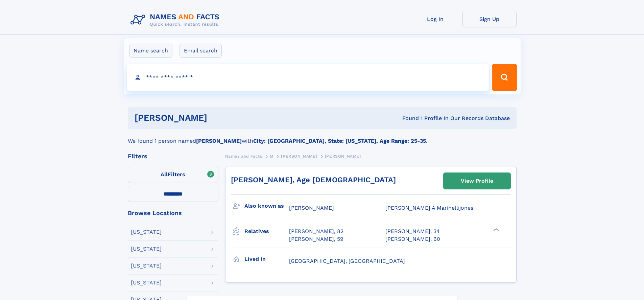 The image size is (644, 300). What do you see at coordinates (504, 78) in the screenshot?
I see `button: Search Button` at bounding box center [504, 78].